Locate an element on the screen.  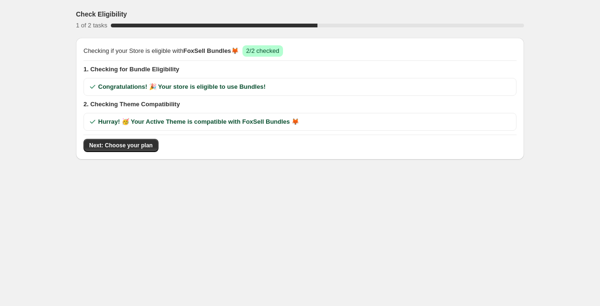
span: 2. Checking Theme Compatibility is located at coordinates (300, 104).